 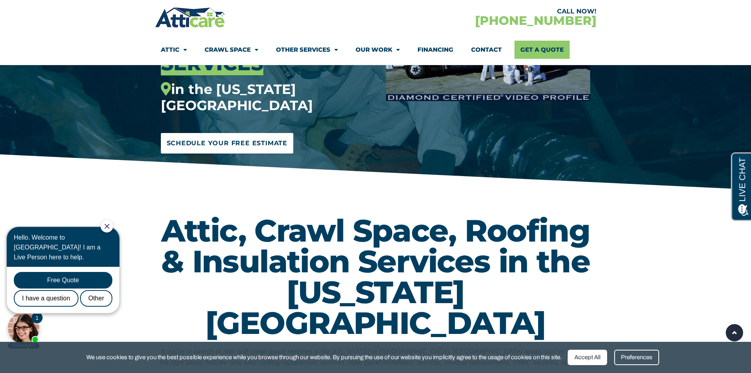 What do you see at coordinates (435, 50) in the screenshot?
I see `a: Financing` at bounding box center [435, 50].